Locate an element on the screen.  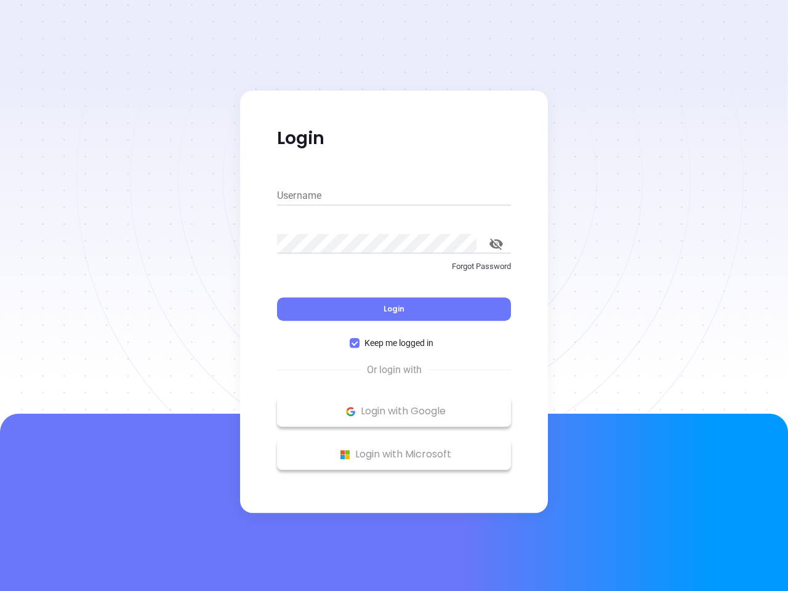
p: Login with Google is located at coordinates (394, 411).